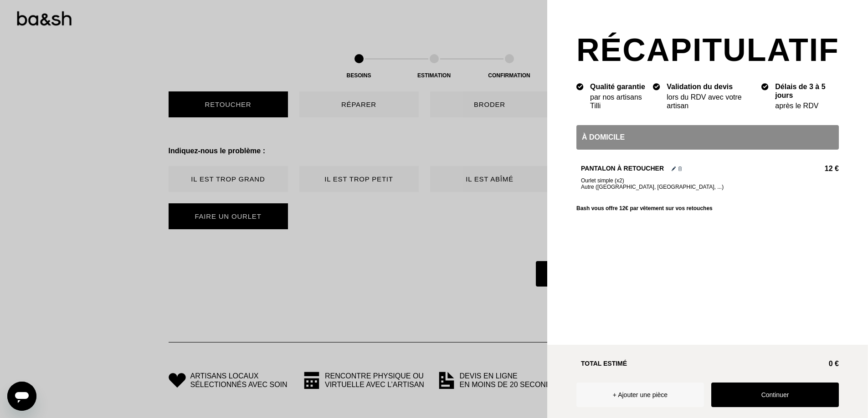  What do you see at coordinates (707, 137) in the screenshot?
I see `div: À domicile` at bounding box center [707, 137].